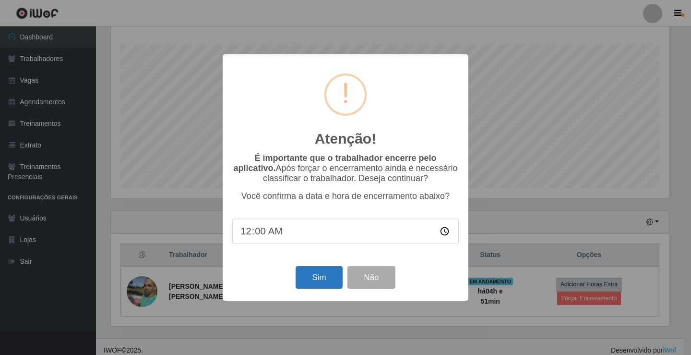  Describe the element at coordinates (334, 163) in the screenshot. I see `b: É importante que o trabalhador encerre pelo aplicativo.` at that location.